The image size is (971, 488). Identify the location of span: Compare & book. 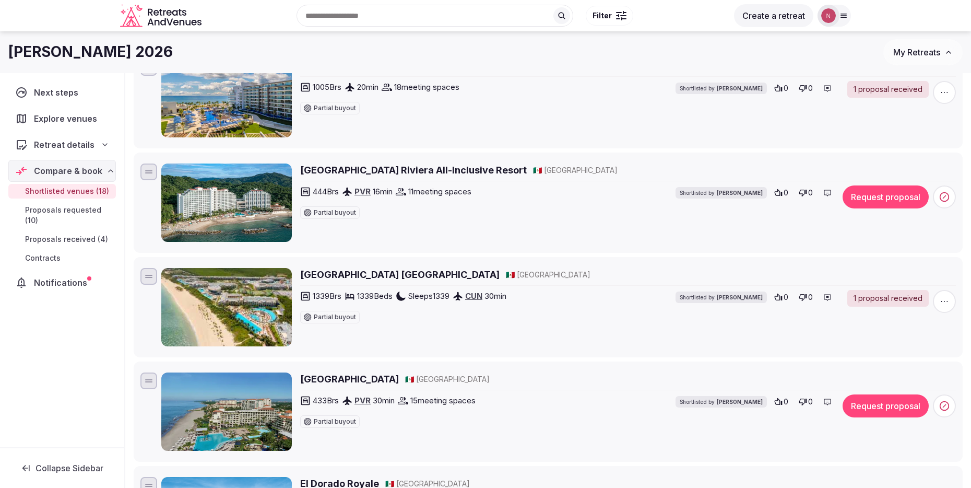
(68, 171).